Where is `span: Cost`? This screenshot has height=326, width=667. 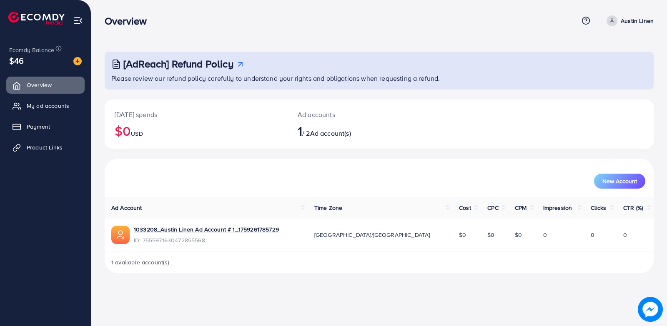 span: Cost is located at coordinates (465, 208).